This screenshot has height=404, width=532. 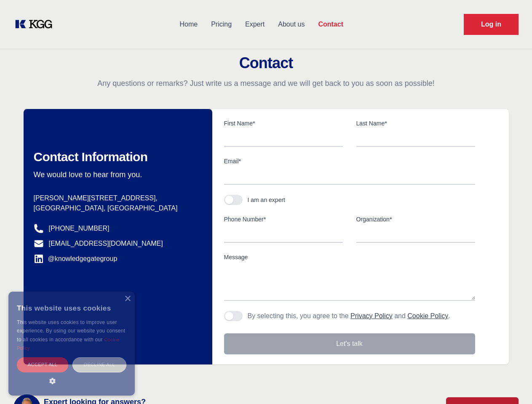 I want to click on a: Home, so click(x=189, y=24).